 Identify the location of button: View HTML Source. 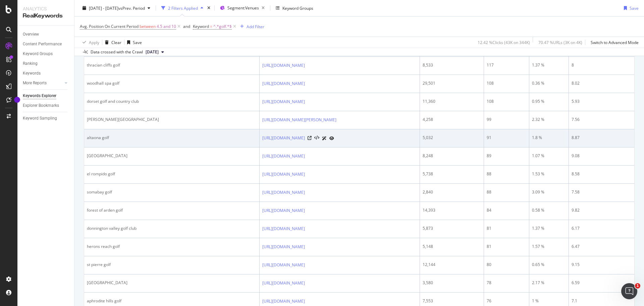
(317, 138).